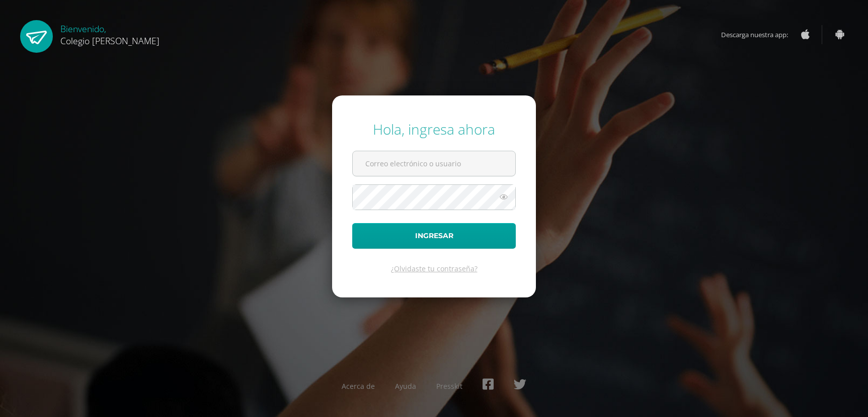  What do you see at coordinates (449, 386) in the screenshot?
I see `a: Presskit` at bounding box center [449, 386].